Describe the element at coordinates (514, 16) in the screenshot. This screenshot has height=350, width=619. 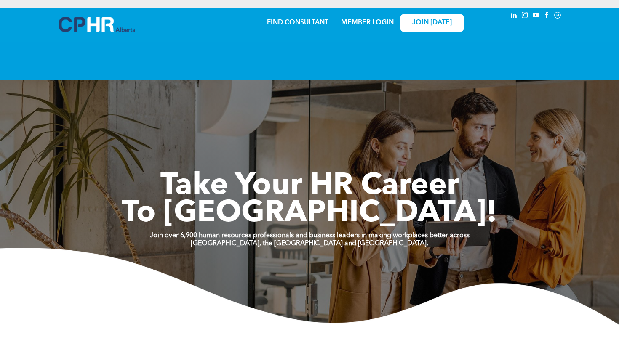
I see `a: linkedin` at that location.